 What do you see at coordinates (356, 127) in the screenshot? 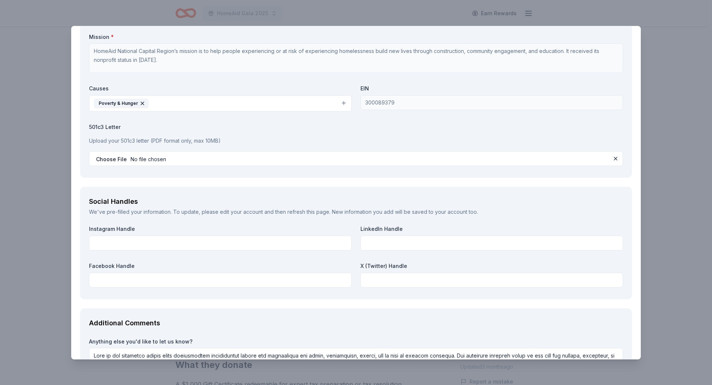
I see `label: 501c3 Letter` at bounding box center [356, 127].